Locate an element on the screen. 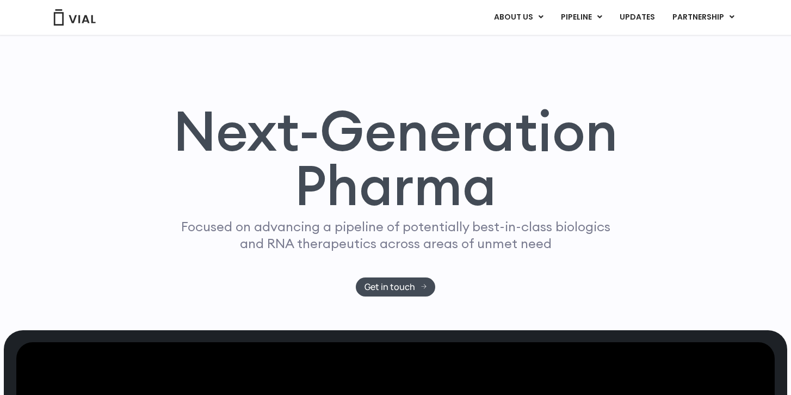 Image resolution: width=791 pixels, height=395 pixels. a: PIPELINEMenu Toggle is located at coordinates (581, 17).